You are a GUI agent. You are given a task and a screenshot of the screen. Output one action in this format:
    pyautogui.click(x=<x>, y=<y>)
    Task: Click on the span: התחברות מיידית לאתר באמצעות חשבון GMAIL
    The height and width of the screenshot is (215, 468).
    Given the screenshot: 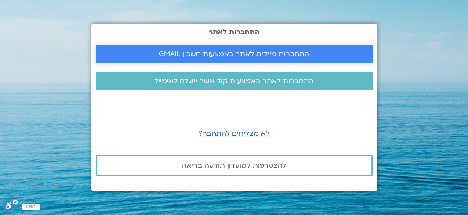 What is the action you would take?
    pyautogui.click(x=234, y=54)
    